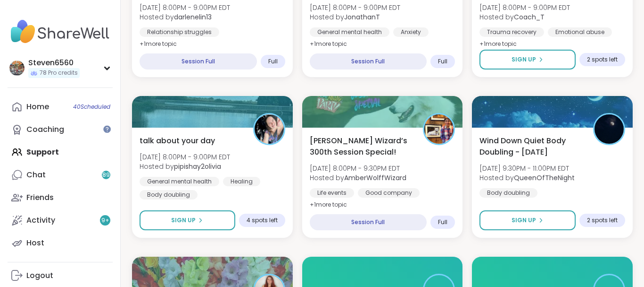 The width and height of the screenshot is (644, 287). Describe the element at coordinates (60, 275) in the screenshot. I see `a: Logout` at that location.